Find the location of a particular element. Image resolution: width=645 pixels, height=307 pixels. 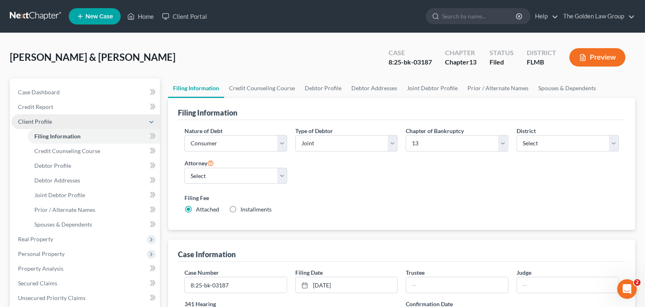

span: Client Profile is located at coordinates (35, 121).